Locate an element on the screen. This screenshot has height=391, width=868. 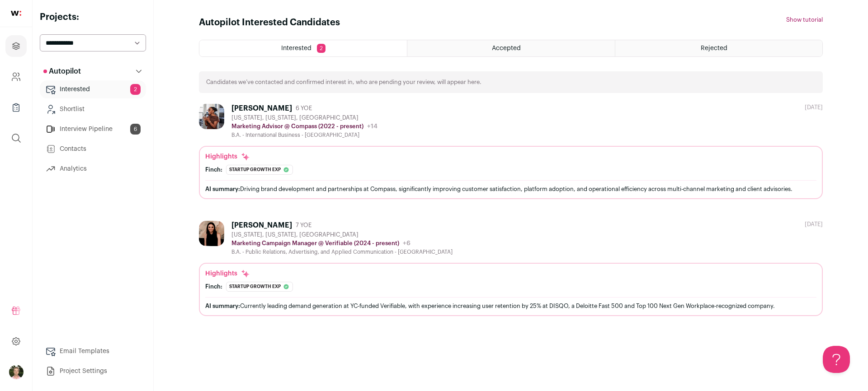
img: 5a032ca1f796ef87c416185ead95cb27f6cf5444fd9851faa608184702196ba0.jpg is located at coordinates (212, 116).